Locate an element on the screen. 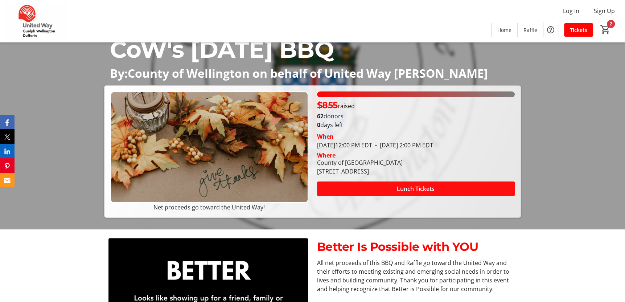 This screenshot has width=625, height=302. span: $855 is located at coordinates (327, 105).